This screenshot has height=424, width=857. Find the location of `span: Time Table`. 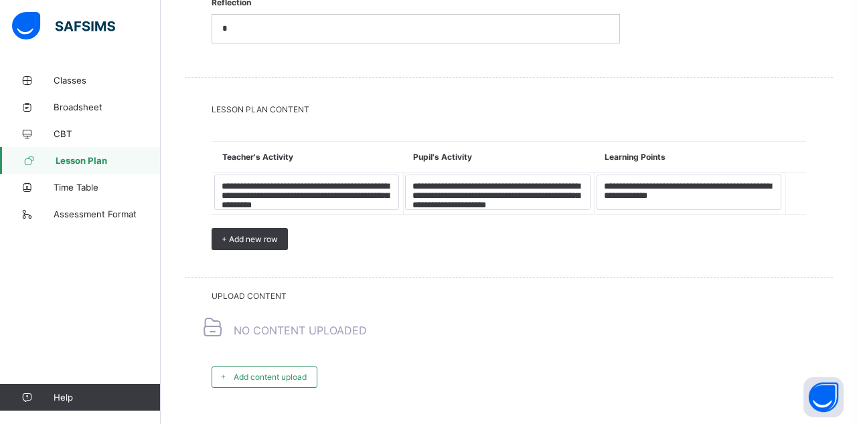

span: Time Table is located at coordinates (107, 187).